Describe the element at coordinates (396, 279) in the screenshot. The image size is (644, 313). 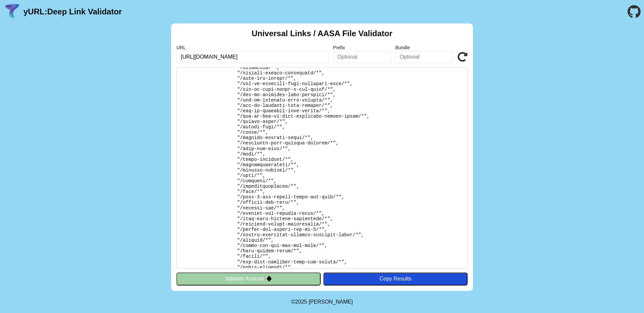
I see `div: Copy Results` at that location.